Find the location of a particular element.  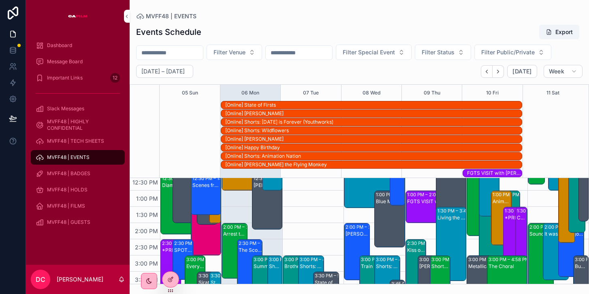

span: MVFF48 | FILMS is located at coordinates (66, 206).